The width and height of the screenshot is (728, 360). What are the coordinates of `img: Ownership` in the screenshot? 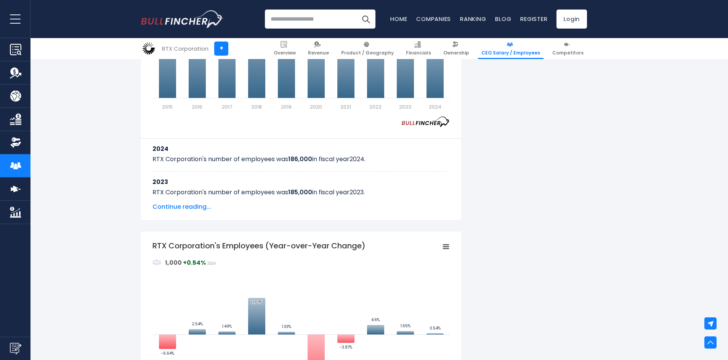 It's located at (16, 143).